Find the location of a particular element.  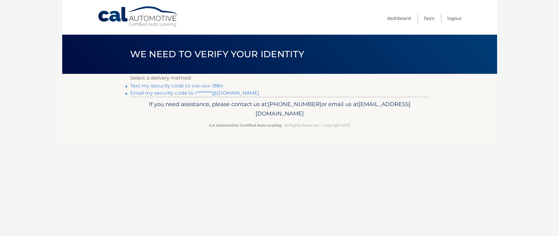

a: Logout is located at coordinates (454, 18).